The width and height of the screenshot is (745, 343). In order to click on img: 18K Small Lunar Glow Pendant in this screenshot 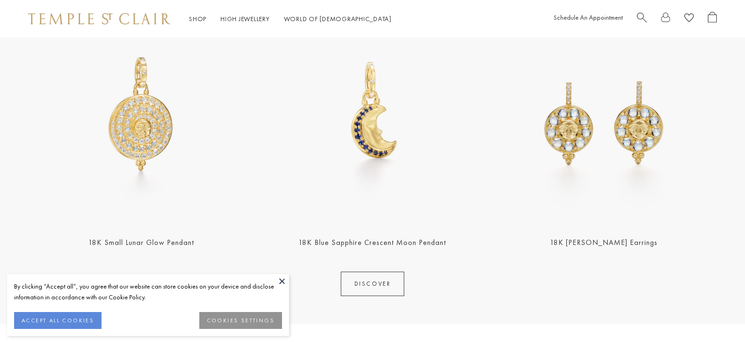, I will do `click(141, 114)`.